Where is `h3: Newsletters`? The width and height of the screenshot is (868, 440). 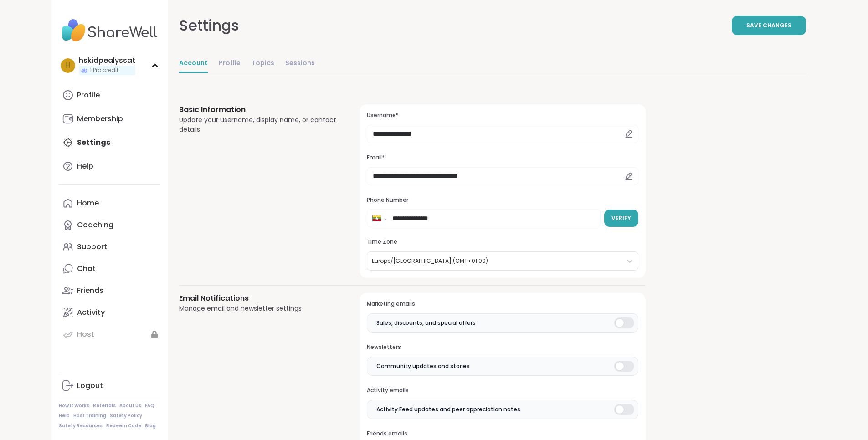 h3: Newsletters is located at coordinates (502, 347).